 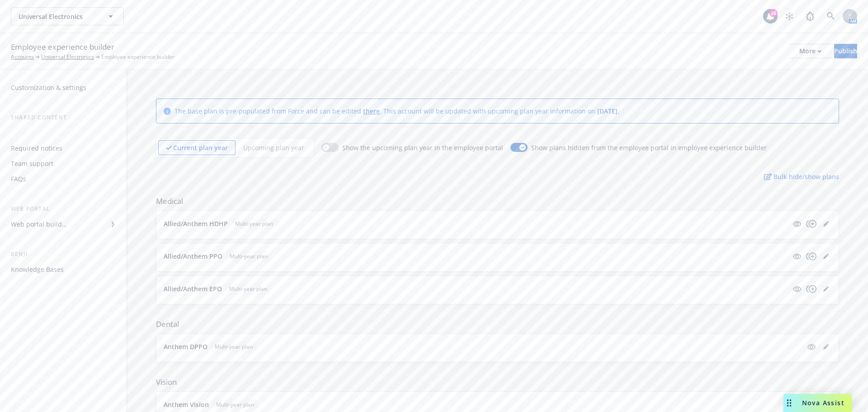 What do you see at coordinates (67, 57) in the screenshot?
I see `a: Universal Electronics` at bounding box center [67, 57].